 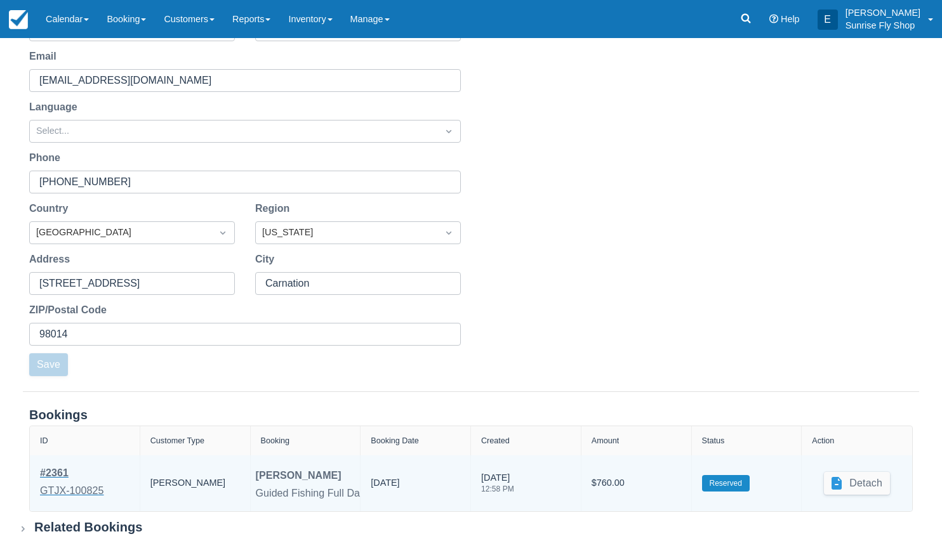 I want to click on div: Created, so click(x=495, y=441).